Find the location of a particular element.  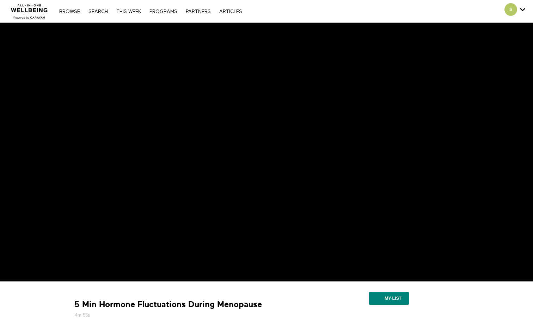

strong: 5 Min Hormone Fluctuations During Menopause is located at coordinates (168, 305).